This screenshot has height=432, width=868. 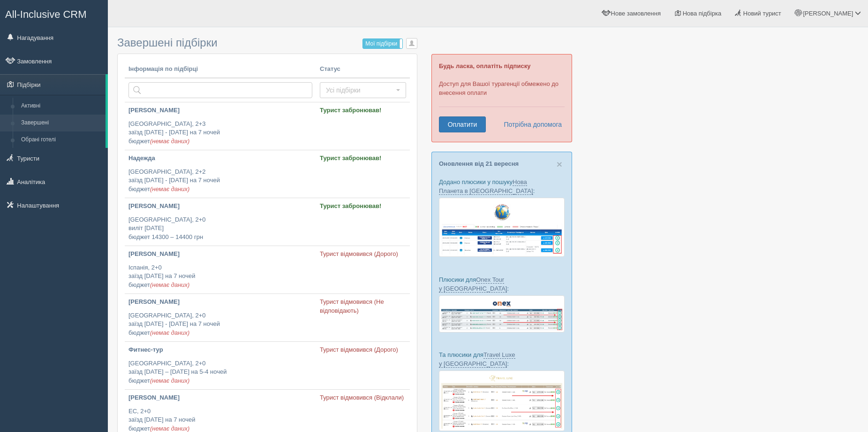 What do you see at coordinates (502, 186) in the screenshot?
I see `p: Додано плюсики у пошуку :` at bounding box center [502, 186].